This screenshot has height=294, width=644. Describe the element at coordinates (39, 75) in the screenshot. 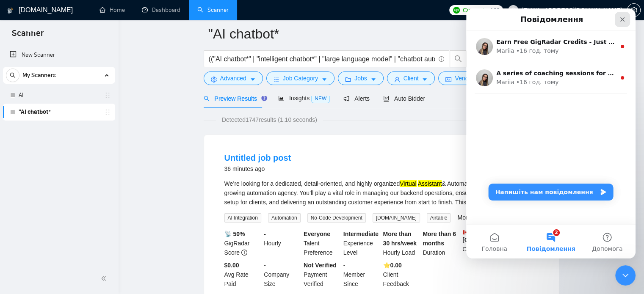

I see `span: My Scanners` at that location.